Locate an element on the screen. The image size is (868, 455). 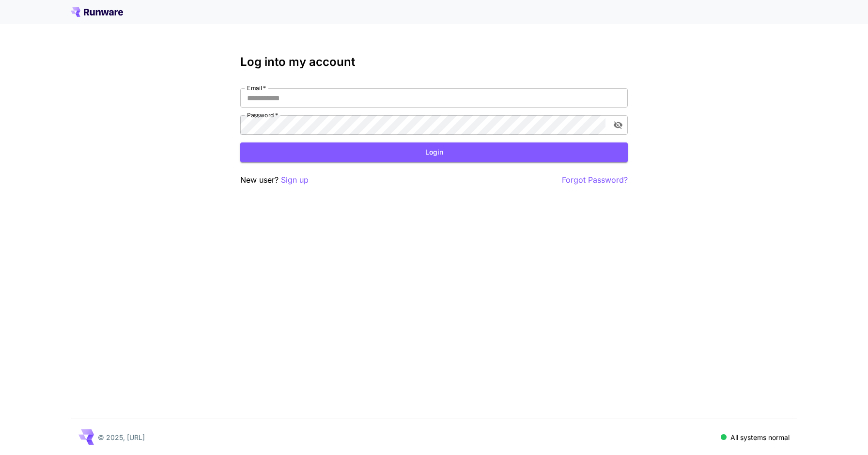
label: Password is located at coordinates (263, 115).